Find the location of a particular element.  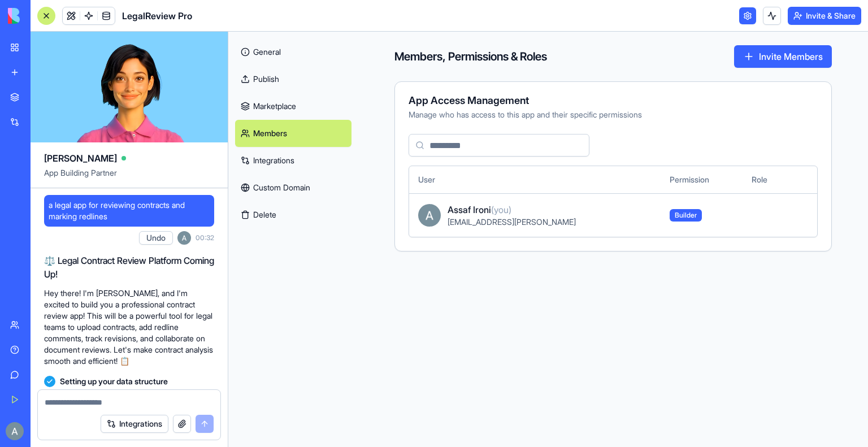

div: App Access Management is located at coordinates (613, 100).